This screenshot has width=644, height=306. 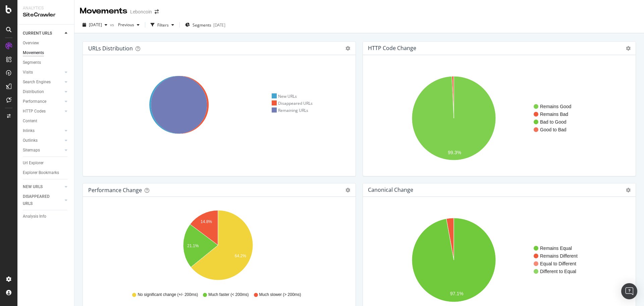 What do you see at coordinates (30, 121) in the screenshot?
I see `div: Content` at bounding box center [30, 121].